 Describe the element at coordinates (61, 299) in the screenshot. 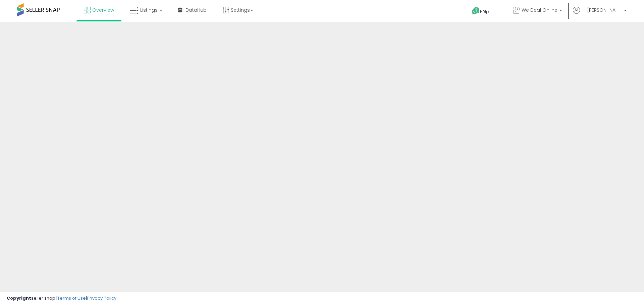

I see `div: seller snap | |` at that location.